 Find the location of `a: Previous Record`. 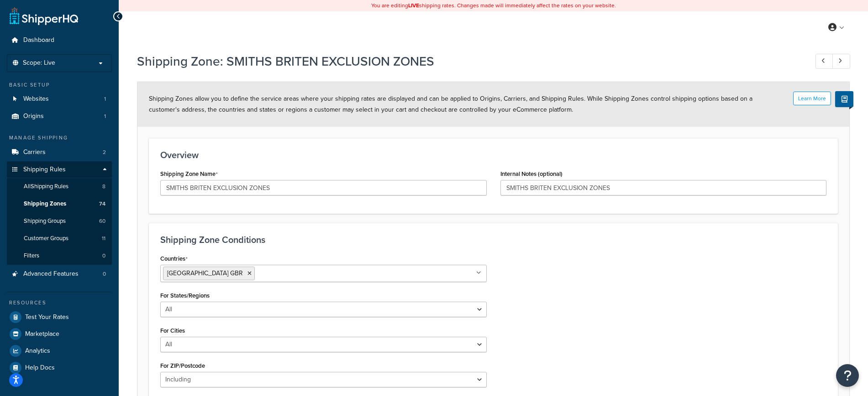

a: Previous Record is located at coordinates (824, 62).